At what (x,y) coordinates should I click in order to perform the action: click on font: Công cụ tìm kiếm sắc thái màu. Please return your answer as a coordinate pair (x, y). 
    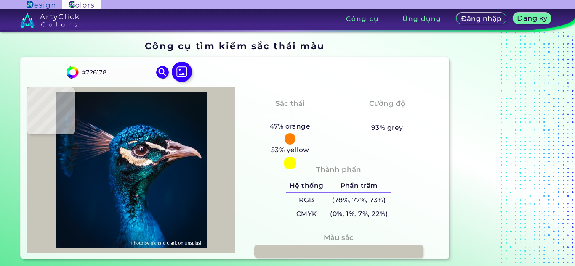
    Looking at the image, I should click on (235, 46).